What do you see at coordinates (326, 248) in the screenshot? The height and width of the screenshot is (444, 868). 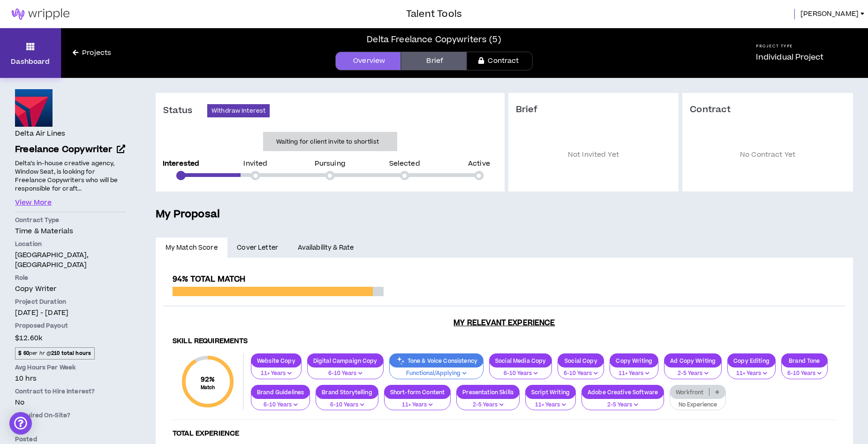 I see `a: Availability & Rate` at bounding box center [326, 248].